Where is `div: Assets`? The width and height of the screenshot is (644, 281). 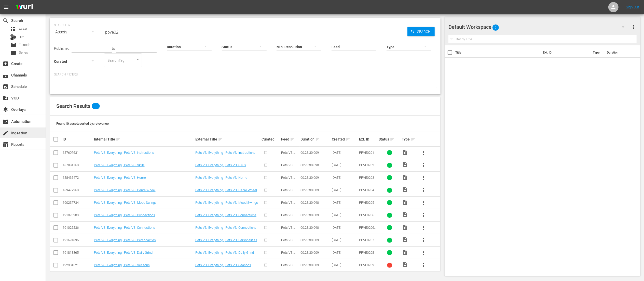
div: Assets is located at coordinates (76, 32).